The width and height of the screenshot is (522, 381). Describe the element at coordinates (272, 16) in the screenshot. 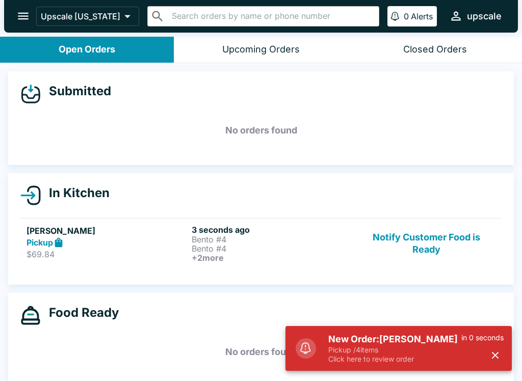

I see `input: Search orders by name or phone number` at that location.